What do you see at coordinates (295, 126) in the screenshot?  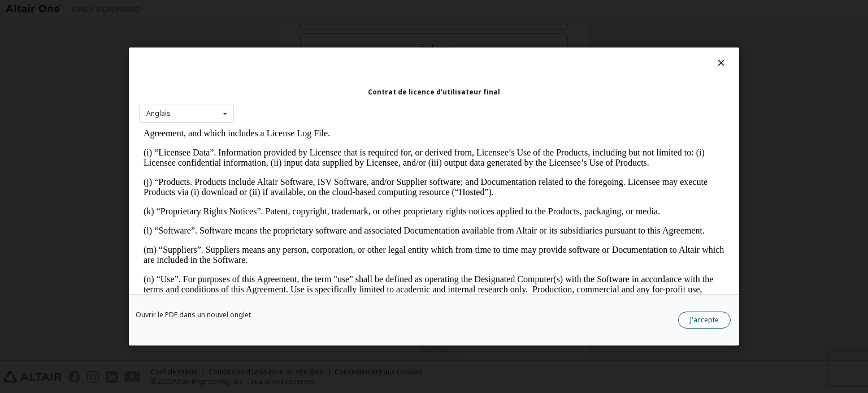 I see `p: (m) “Suppliers”. Suppliers means any person, corporation, or other legal entity which from time t...` at bounding box center [295, 126].